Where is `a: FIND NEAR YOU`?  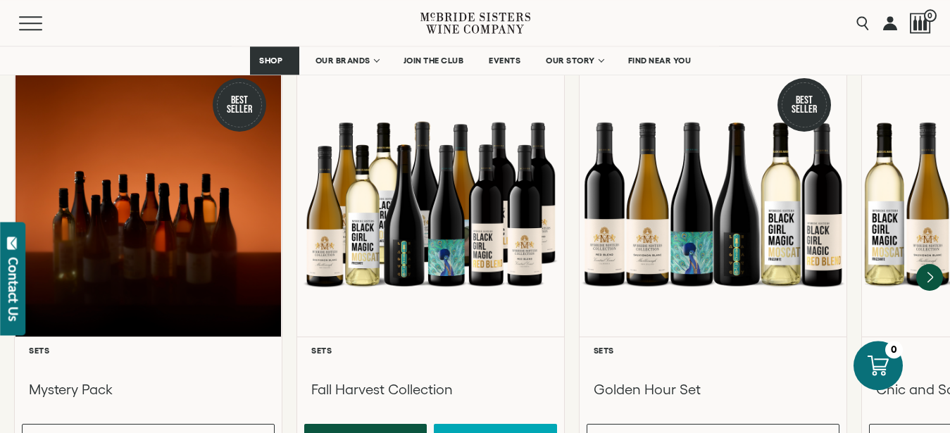 a: FIND NEAR YOU is located at coordinates (660, 61).